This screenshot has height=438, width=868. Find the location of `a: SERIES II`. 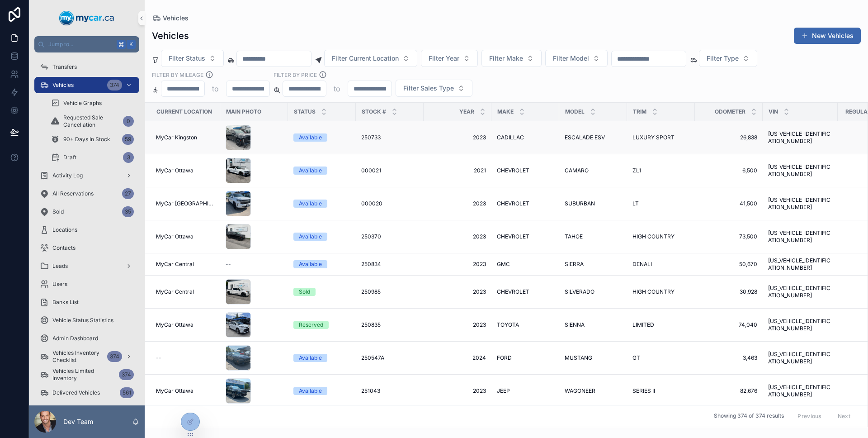

a: SERIES II is located at coordinates (661, 390).